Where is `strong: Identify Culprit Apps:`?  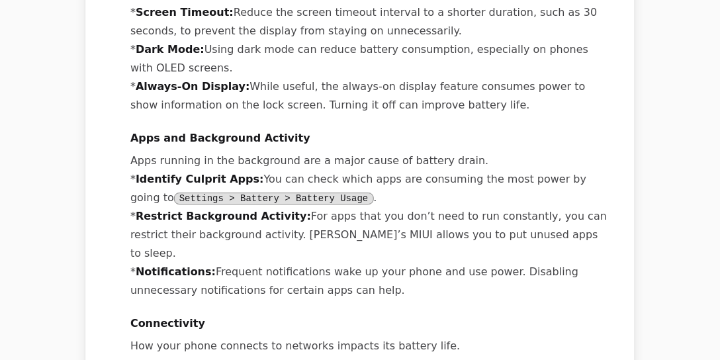 strong: Identify Culprit Apps: is located at coordinates (200, 179).